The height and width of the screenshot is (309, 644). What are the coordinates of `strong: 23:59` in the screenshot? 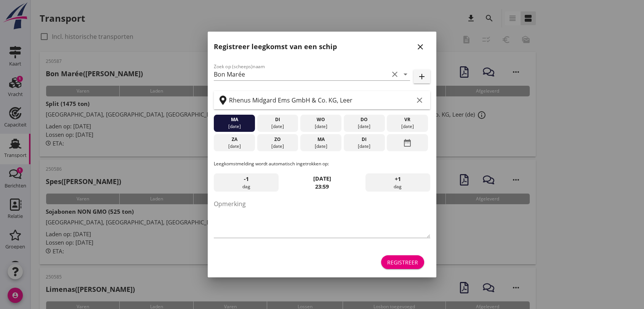 It's located at (322, 186).